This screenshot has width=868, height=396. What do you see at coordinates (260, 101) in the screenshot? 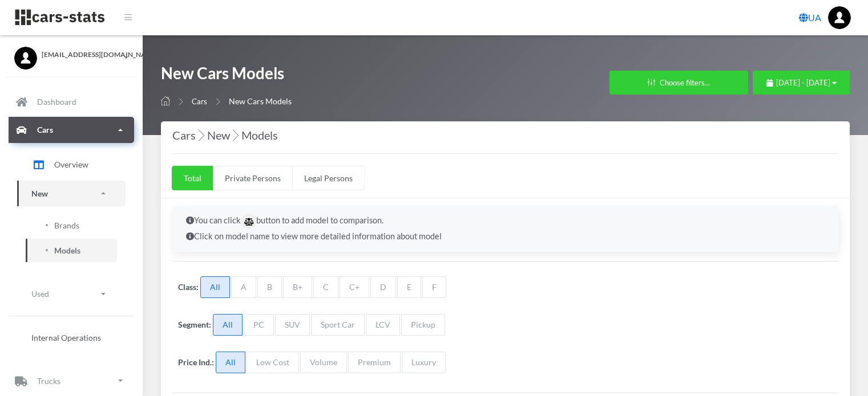
I see `span: New Cars Models` at bounding box center [260, 101].